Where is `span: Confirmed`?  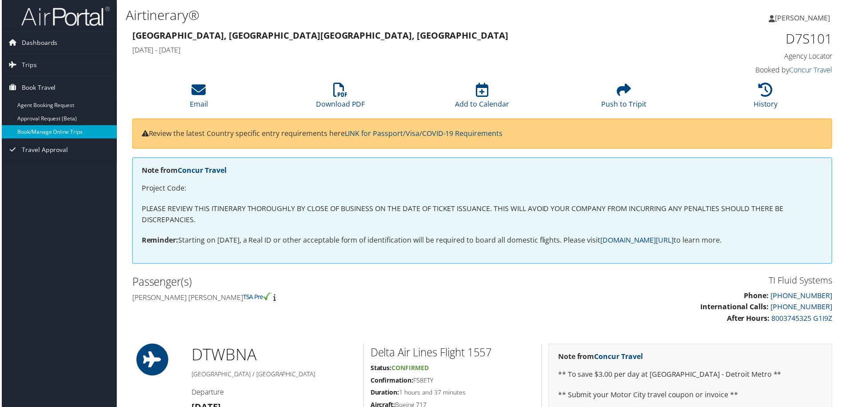 span: Confirmed is located at coordinates (410, 369).